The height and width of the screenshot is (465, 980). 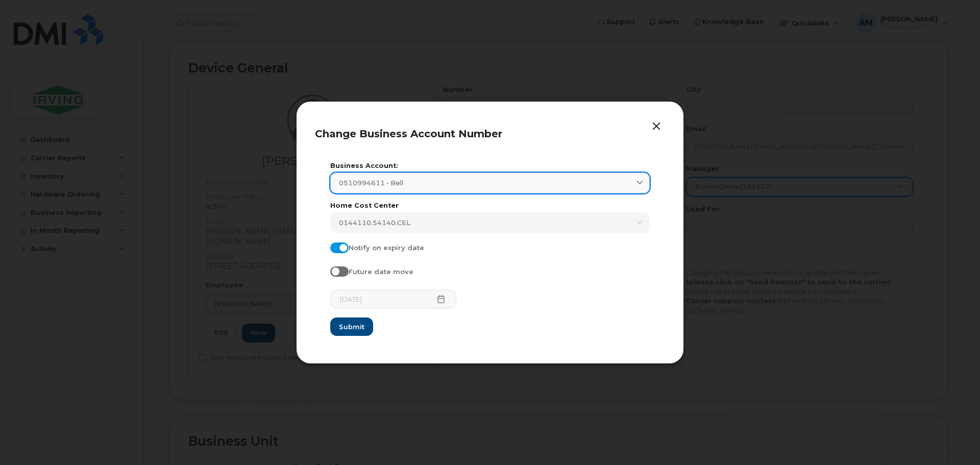 What do you see at coordinates (490, 205) in the screenshot?
I see `label: Home Cost Center` at bounding box center [490, 205].